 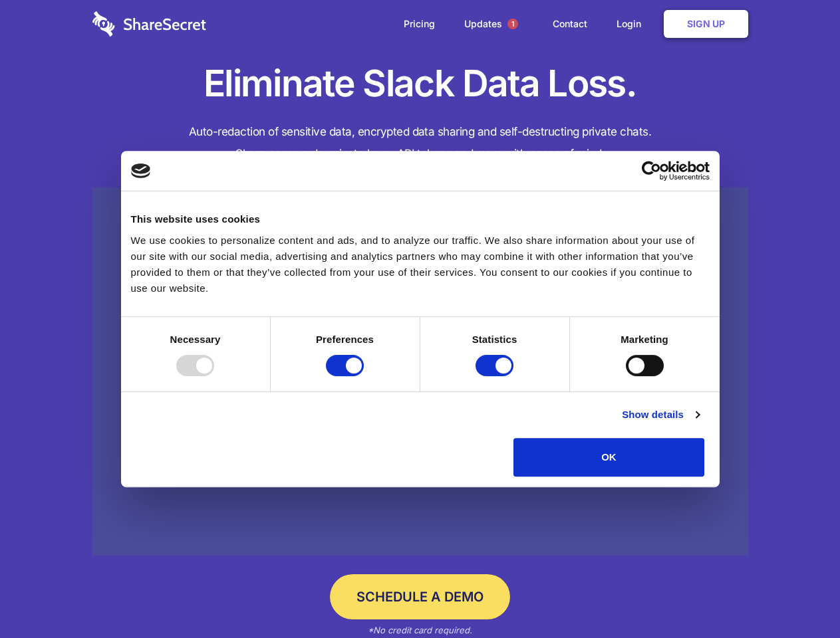 What do you see at coordinates (420, 84) in the screenshot?
I see `h1: Eliminate Slack Data Loss.` at bounding box center [420, 84].